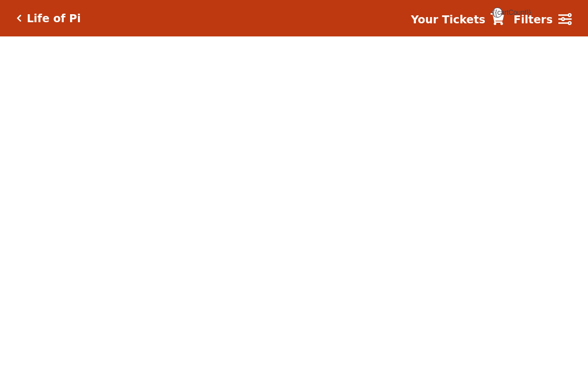 This screenshot has width=588, height=390. I want to click on a: Your Tickets {{cartCount}}, so click(457, 19).